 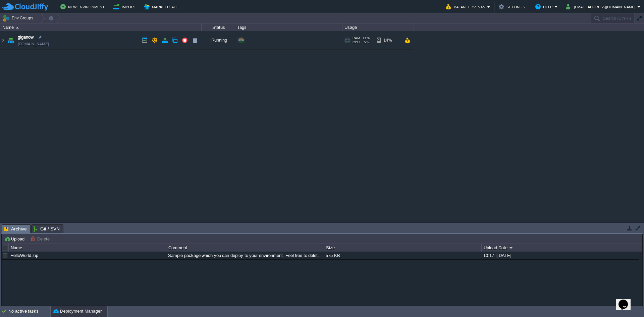 I want to click on img: CloudJiffy, so click(x=25, y=7).